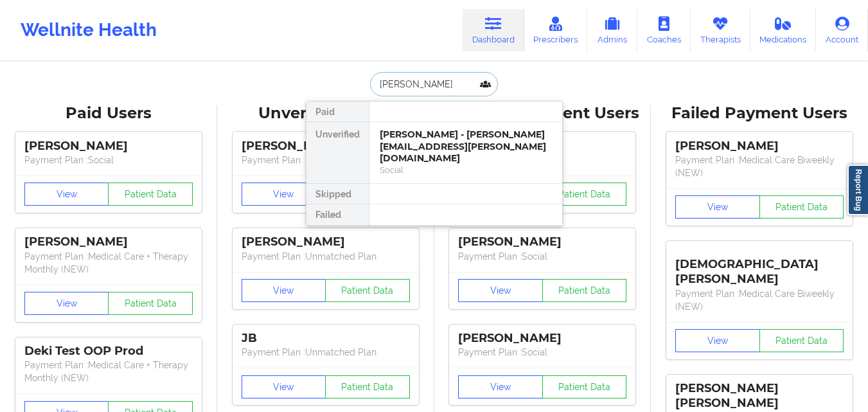  Describe the element at coordinates (337, 214) in the screenshot. I see `div: Failed` at that location.